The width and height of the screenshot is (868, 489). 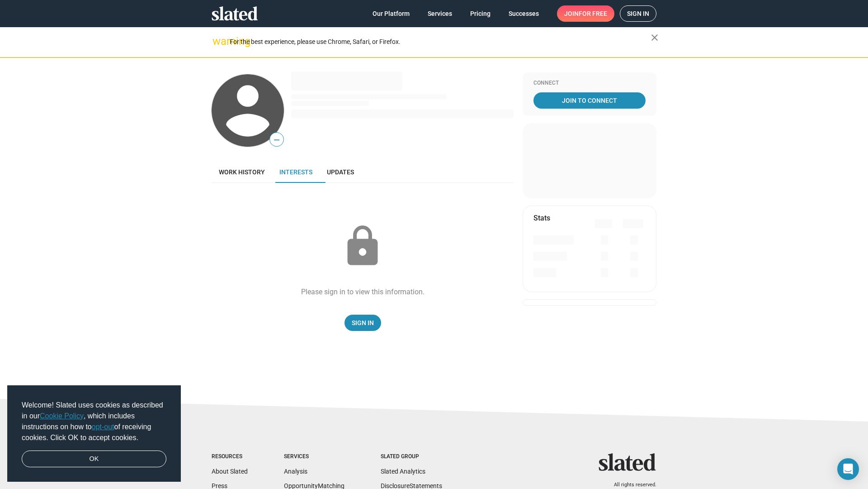 I want to click on span: Successes, so click(x=523, y=13).